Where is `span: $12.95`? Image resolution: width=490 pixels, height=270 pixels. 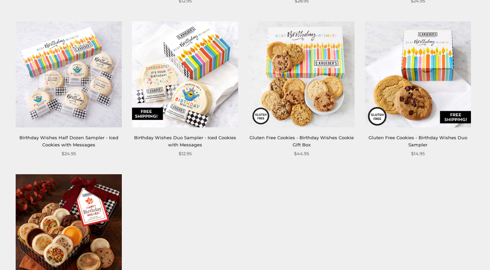 span: $12.95 is located at coordinates (185, 154).